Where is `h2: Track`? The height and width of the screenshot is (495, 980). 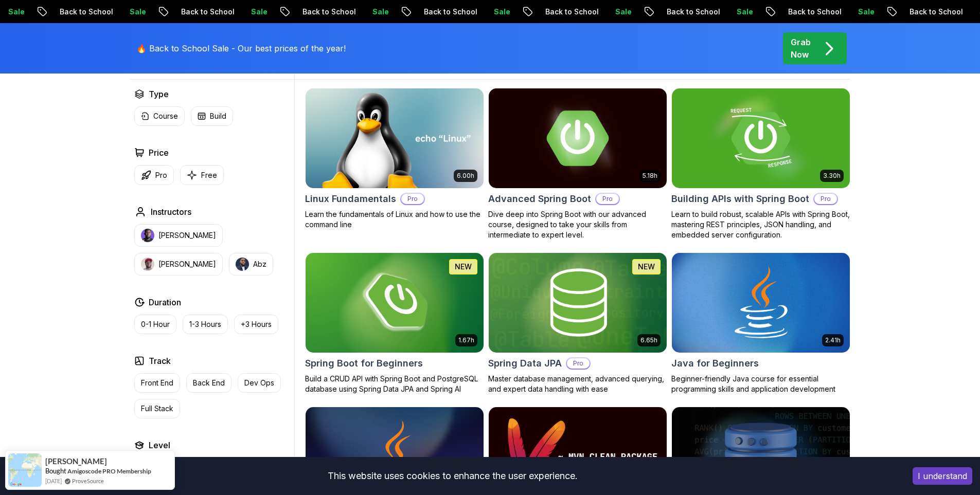
h2: Track is located at coordinates (159, 361).